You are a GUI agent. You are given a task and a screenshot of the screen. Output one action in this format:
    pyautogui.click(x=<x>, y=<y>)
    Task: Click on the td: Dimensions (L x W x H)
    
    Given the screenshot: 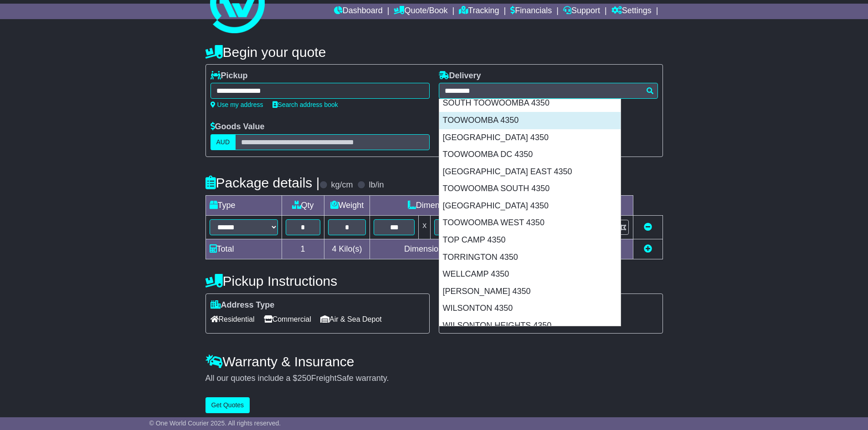 What is the action you would take?
    pyautogui.click(x=454, y=205)
    